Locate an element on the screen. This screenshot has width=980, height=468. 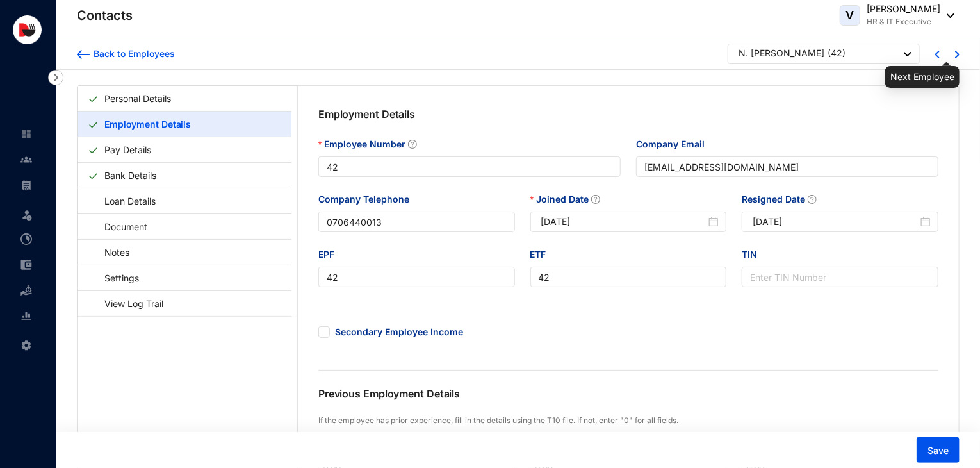
p: Contacts is located at coordinates (104, 15).